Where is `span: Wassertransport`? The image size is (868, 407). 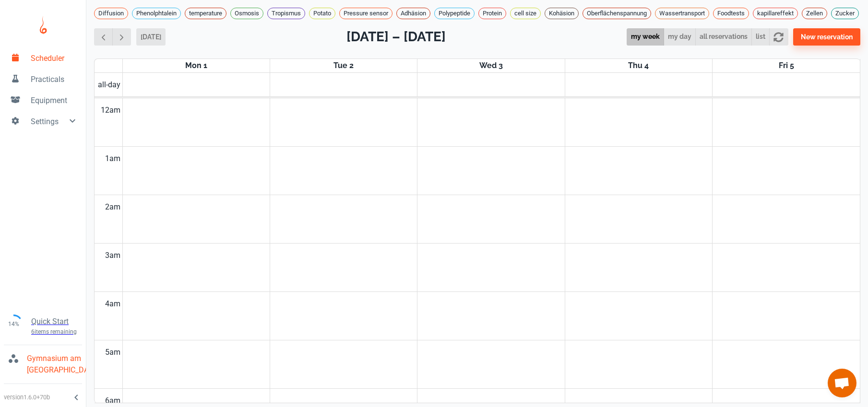 span: Wassertransport is located at coordinates (682, 13).